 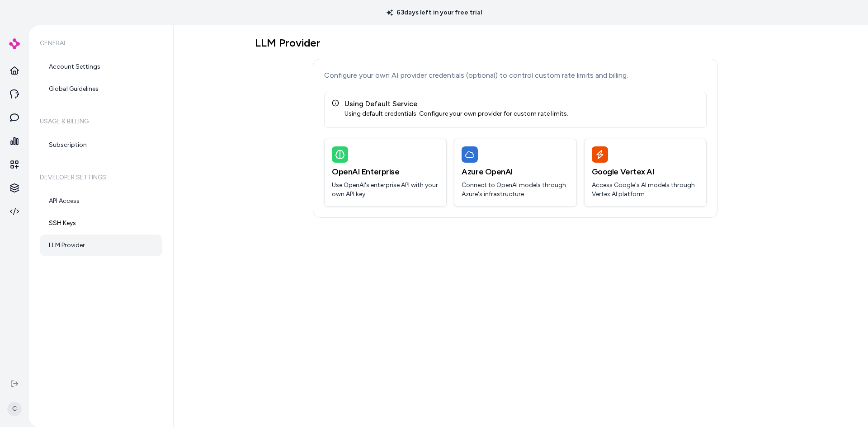 I want to click on h6: Usage & Billing, so click(x=101, y=121).